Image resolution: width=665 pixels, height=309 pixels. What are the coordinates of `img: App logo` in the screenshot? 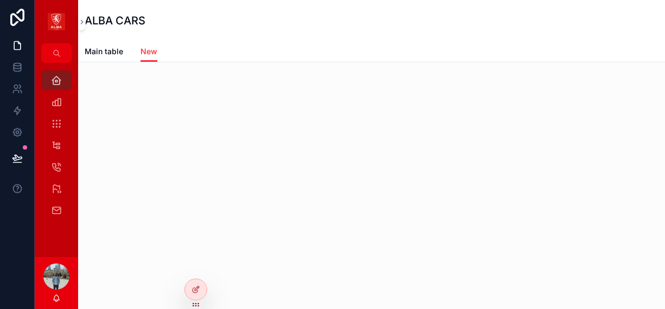 It's located at (56, 22).